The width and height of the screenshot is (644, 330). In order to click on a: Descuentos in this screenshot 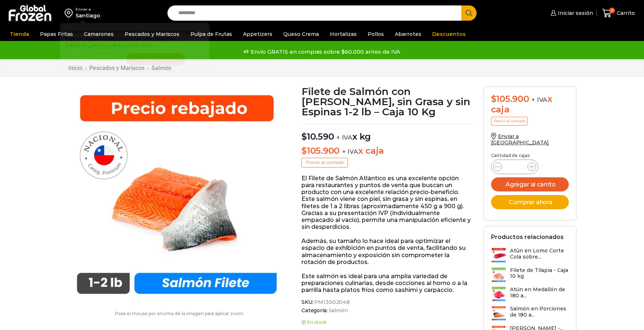, I will do `click(449, 34)`.